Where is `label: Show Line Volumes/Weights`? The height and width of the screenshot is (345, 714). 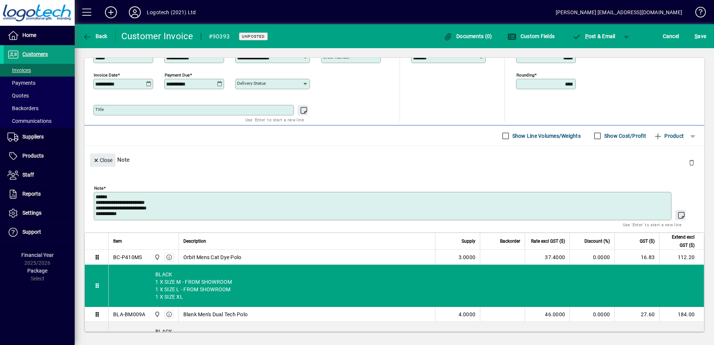
label: Show Line Volumes/Weights is located at coordinates (545, 136).